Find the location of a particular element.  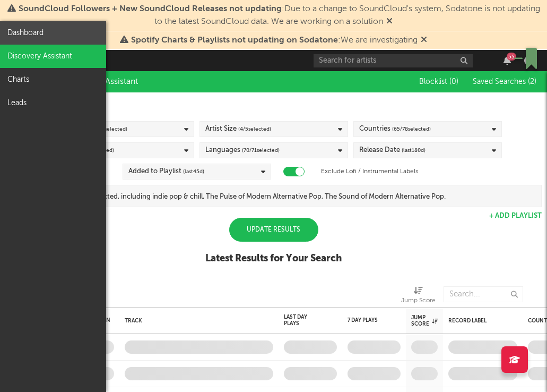

span: ( 0 ) is located at coordinates (454, 81).